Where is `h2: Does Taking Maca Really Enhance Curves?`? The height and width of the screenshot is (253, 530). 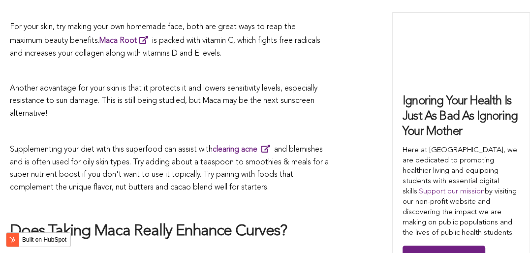 h2: Does Taking Maca Really Enhance Curves? is located at coordinates (170, 232).